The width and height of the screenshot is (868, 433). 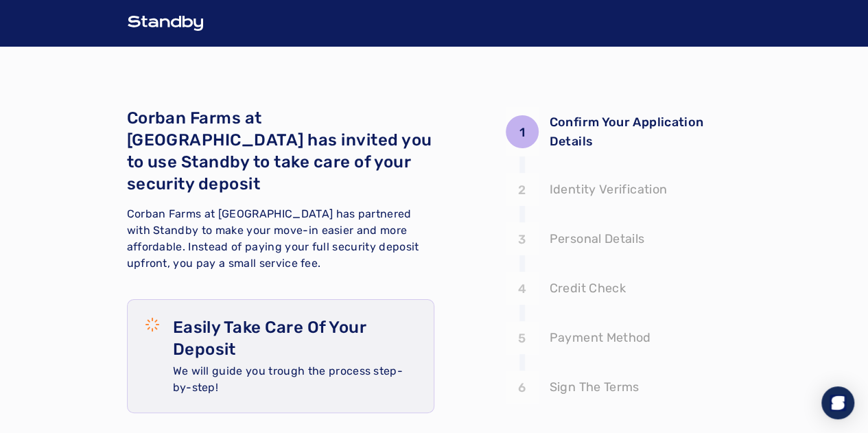 I want to click on p: Credit Check, so click(x=588, y=288).